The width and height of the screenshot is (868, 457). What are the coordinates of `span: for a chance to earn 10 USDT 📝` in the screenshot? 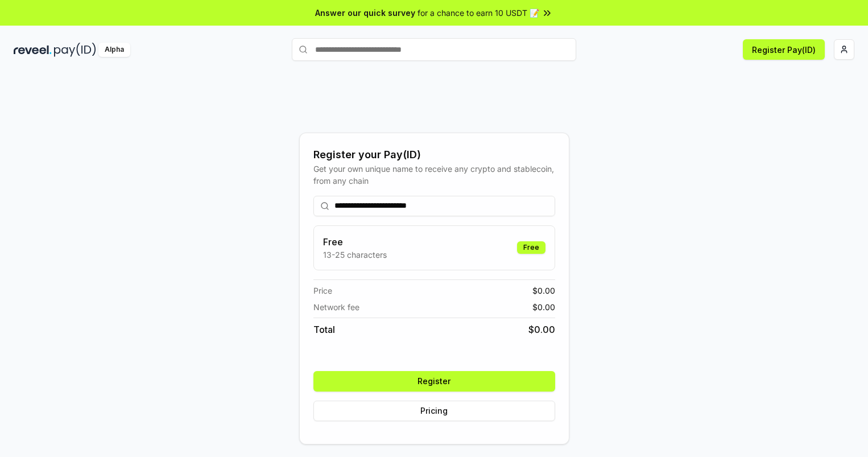 It's located at (478, 13).